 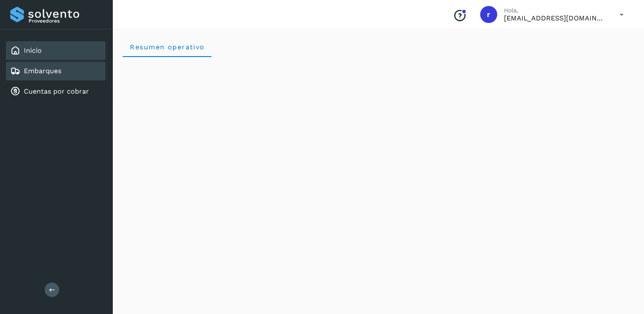 I want to click on a: Embarques, so click(x=42, y=71).